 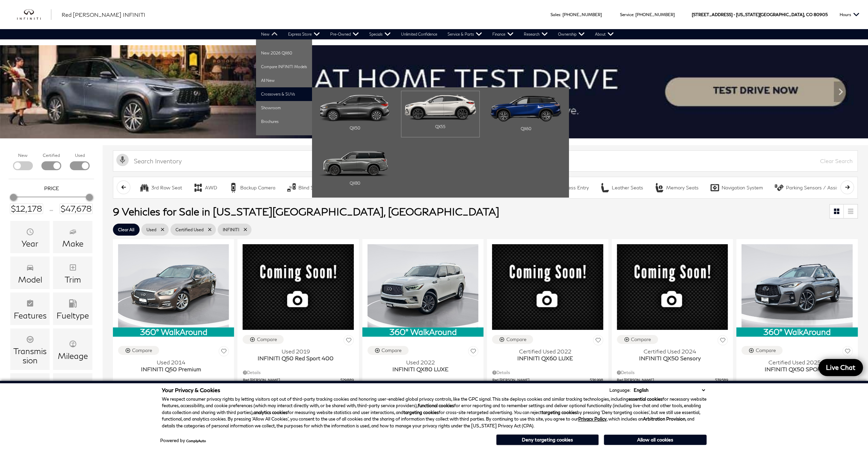 What do you see at coordinates (421, 369) in the screenshot?
I see `span: INFINITI QX80 LUXE` at bounding box center [421, 369].